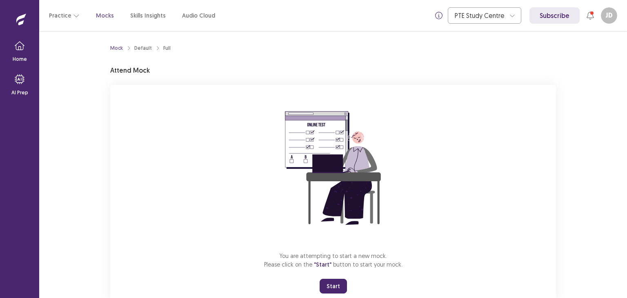  Describe the element at coordinates (141, 48) in the screenshot. I see `nav: breadcrumb` at that location.